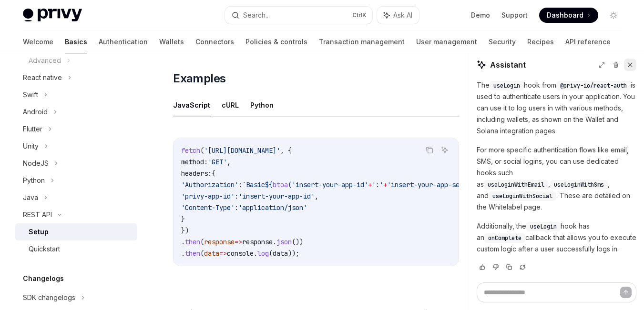 The width and height of the screenshot is (644, 310). Describe the element at coordinates (556, 237) in the screenshot. I see `p: Additionally, the hook has an callback that allows you to execute custom logic after a user succe...` at that location.